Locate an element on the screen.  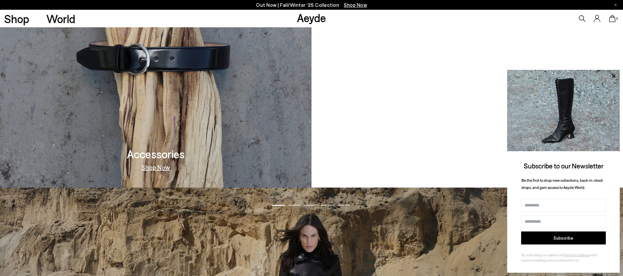
img: 2a6287a1333c9a56320fd6e7b3c4a9a9.jpg is located at coordinates (564, 110).